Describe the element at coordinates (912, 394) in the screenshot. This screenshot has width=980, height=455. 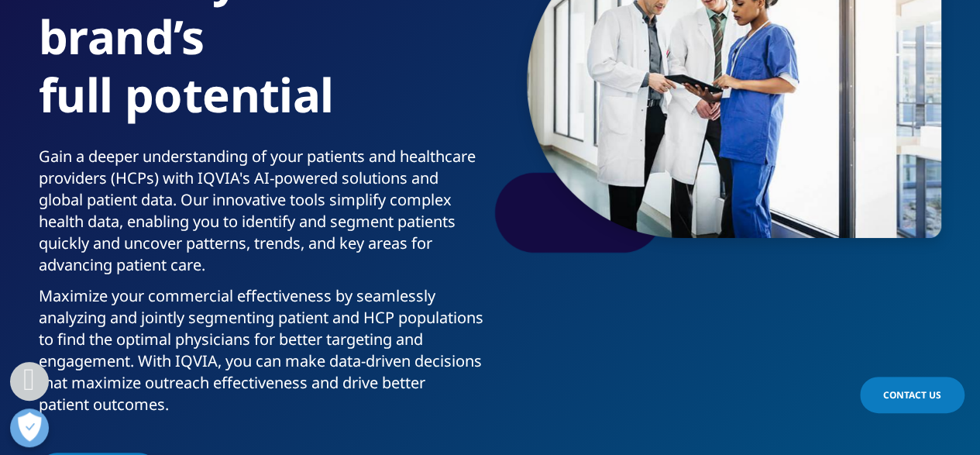
I see `span: Contact Us` at that location.